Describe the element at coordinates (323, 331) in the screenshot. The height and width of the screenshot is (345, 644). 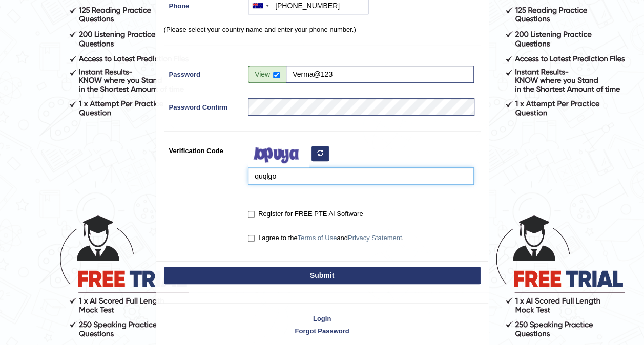
I see `a: Forgot Password` at that location.